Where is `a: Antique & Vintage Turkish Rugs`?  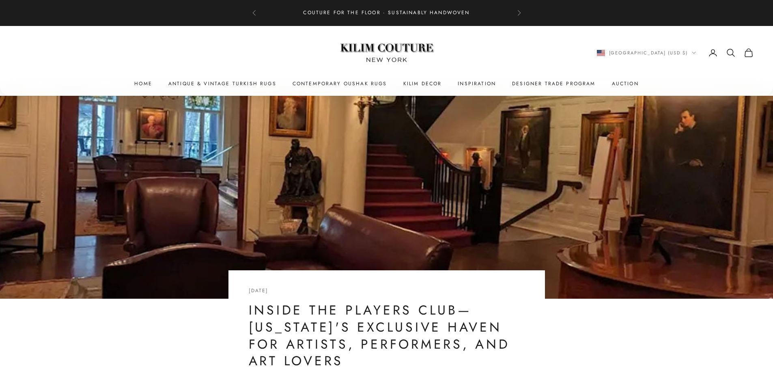 a: Antique & Vintage Turkish Rugs is located at coordinates (222, 84).